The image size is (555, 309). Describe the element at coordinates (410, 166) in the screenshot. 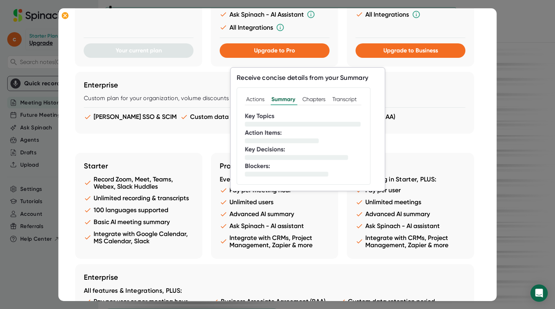

I see `h3: Business` at that location.